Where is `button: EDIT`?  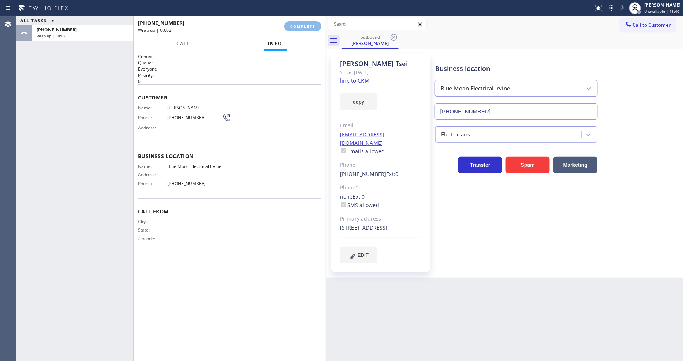
button: EDIT is located at coordinates (358, 255).